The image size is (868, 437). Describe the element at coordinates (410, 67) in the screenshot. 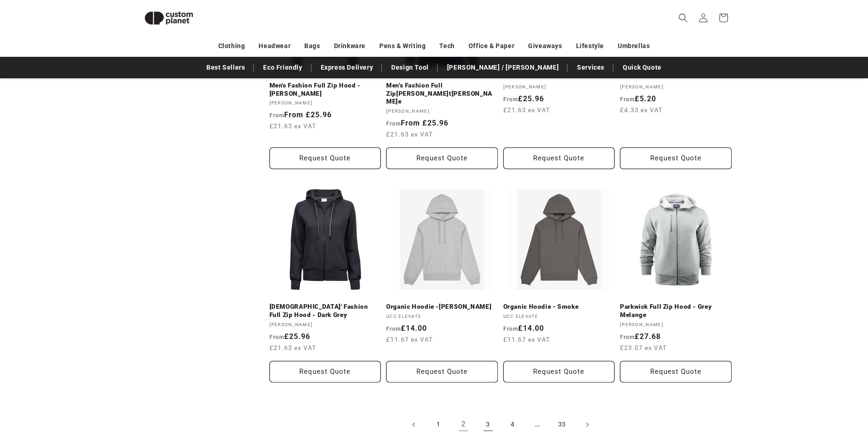

I see `a: Design Tool` at that location.